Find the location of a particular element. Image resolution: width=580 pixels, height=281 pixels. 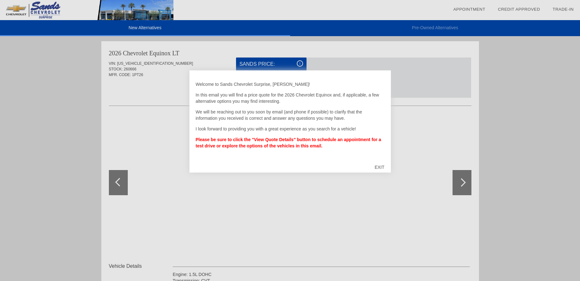

p: I look forward to providing you with a great experience as you search for a vehicle! is located at coordinates (290, 129).